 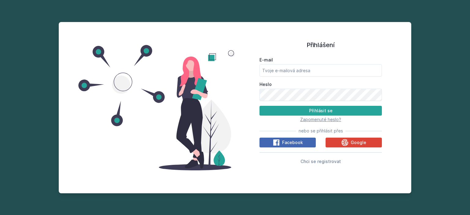 I want to click on span: nebo se přihlásit přes, so click(x=321, y=131).